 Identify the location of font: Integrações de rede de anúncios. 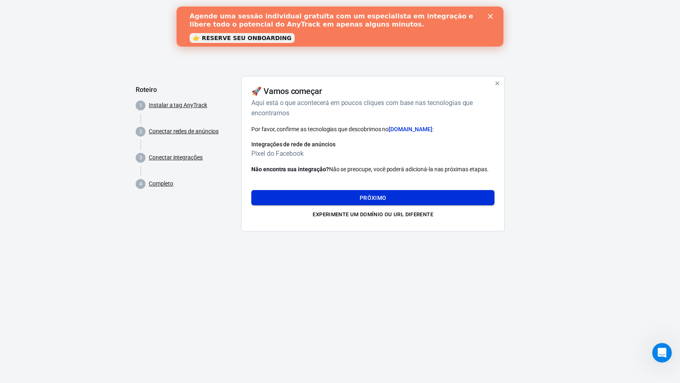
(293, 144).